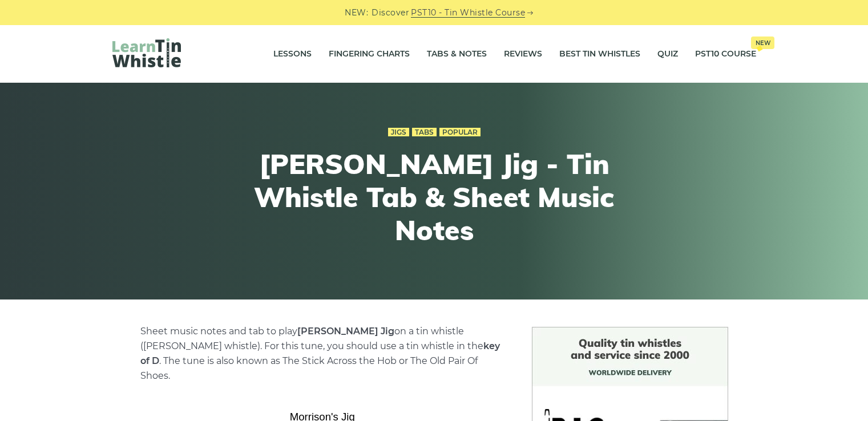 This screenshot has height=421, width=868. Describe the element at coordinates (460, 132) in the screenshot. I see `a: Popular` at that location.